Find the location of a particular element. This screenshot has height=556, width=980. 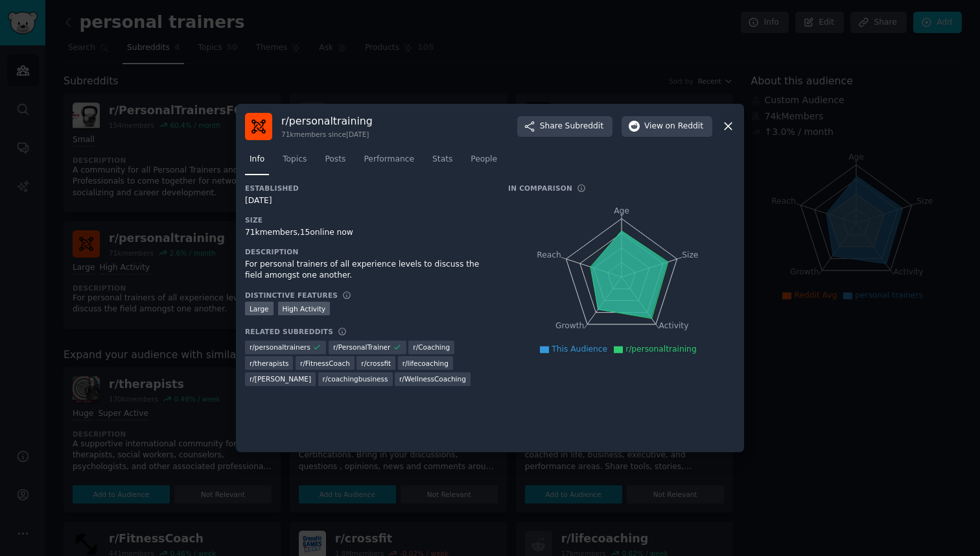

tspan: Reach is located at coordinates (549, 255).